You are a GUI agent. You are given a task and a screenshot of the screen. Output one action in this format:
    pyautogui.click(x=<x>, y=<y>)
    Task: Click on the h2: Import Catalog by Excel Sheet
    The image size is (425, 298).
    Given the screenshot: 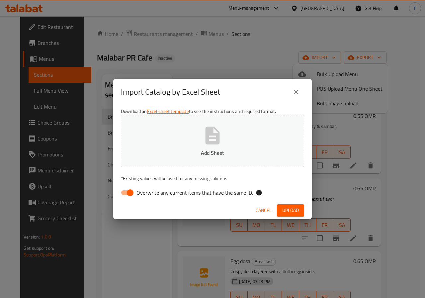 What is the action you would take?
    pyautogui.click(x=170, y=92)
    